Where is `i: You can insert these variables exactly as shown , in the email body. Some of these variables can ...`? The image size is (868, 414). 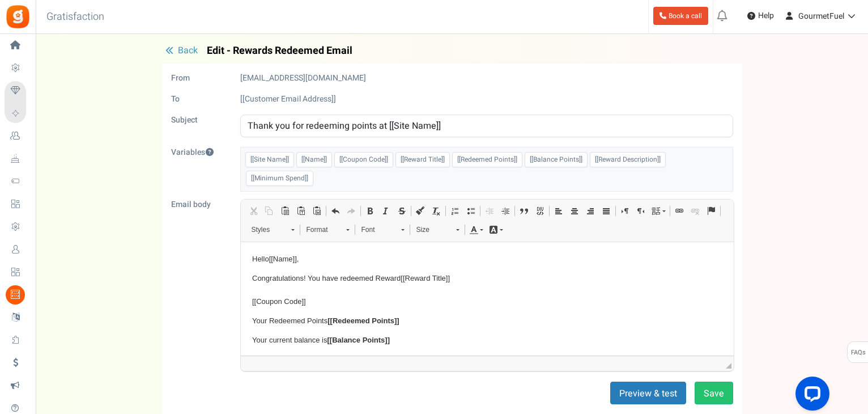 i: You can insert these variables exactly as shown , in the email body. Some of these variables can ... is located at coordinates (210, 152).